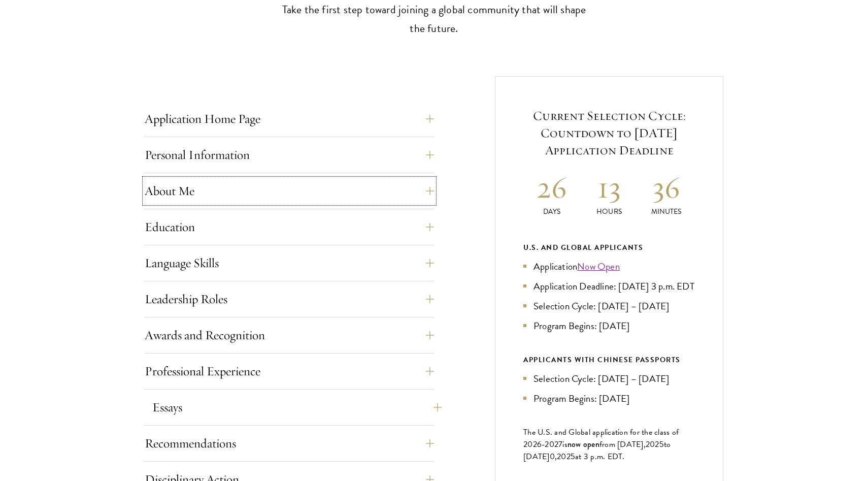 This screenshot has height=481, width=868. What do you see at coordinates (552, 187) in the screenshot?
I see `h2: 26` at bounding box center [552, 187].